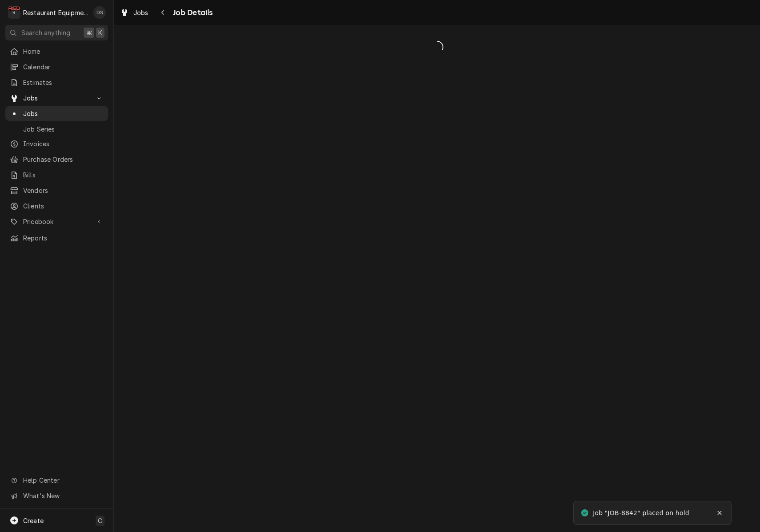  What do you see at coordinates (56, 237) in the screenshot?
I see `a: Reports` at bounding box center [56, 237].